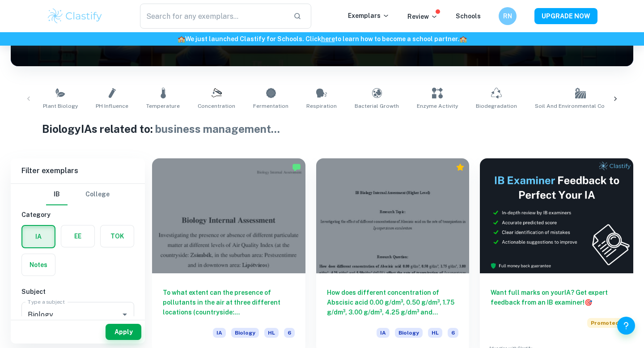  Describe the element at coordinates (369, 16) in the screenshot. I see `p: Exemplars` at that location.